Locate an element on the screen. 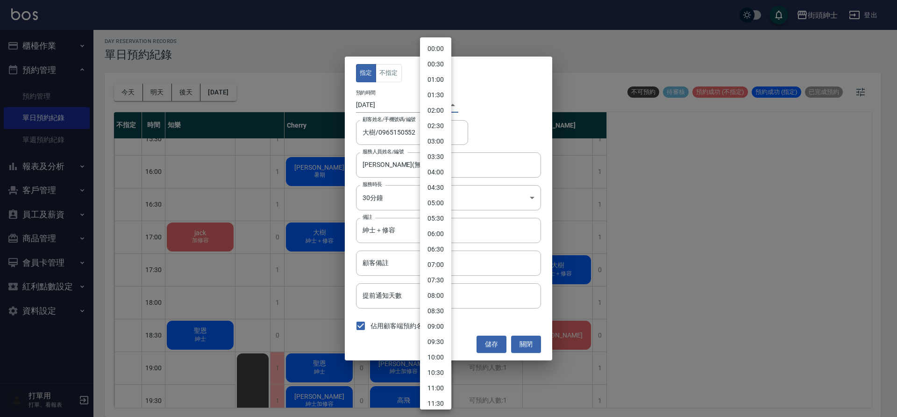 The image size is (897, 417). li: 00:30 is located at coordinates (436, 64).